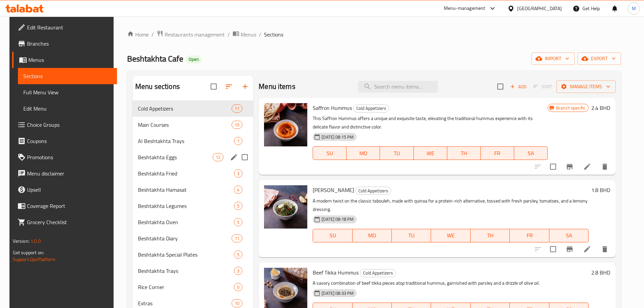  I want to click on a: Edit Menu, so click(67, 109).